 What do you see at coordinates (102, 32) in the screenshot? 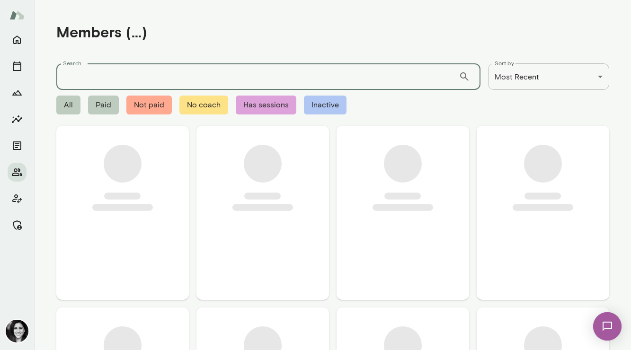
I see `h4: Members (...)` at bounding box center [102, 32].